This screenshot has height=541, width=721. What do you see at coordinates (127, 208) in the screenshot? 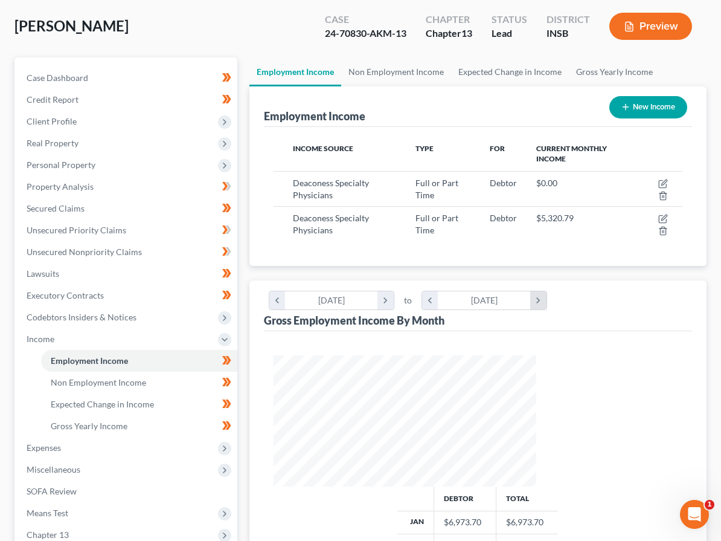
I see `a: Secured Claims` at bounding box center [127, 208].